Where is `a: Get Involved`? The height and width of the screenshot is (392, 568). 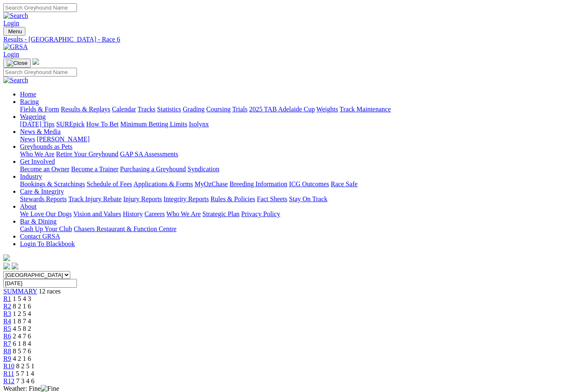
a: Get Involved is located at coordinates (37, 161).